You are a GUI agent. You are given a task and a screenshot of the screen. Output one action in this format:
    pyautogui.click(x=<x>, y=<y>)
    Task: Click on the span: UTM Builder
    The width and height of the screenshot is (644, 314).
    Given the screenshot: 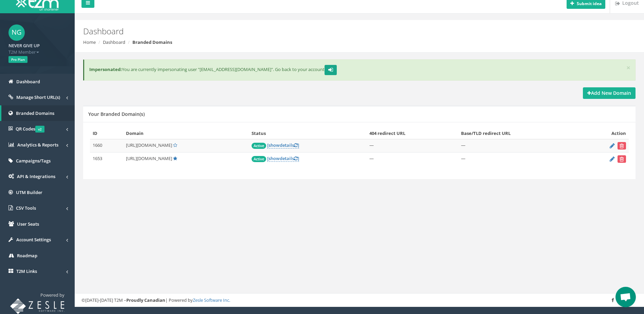 What is the action you would take?
    pyautogui.click(x=29, y=193)
    